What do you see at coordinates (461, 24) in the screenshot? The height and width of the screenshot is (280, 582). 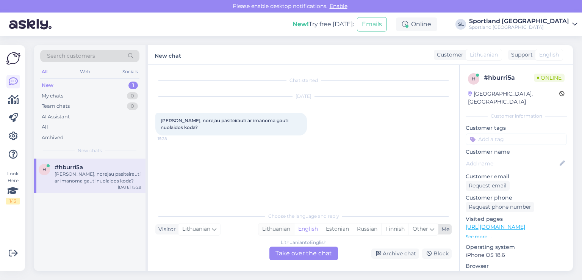 I see `div: SL` at bounding box center [461, 24].